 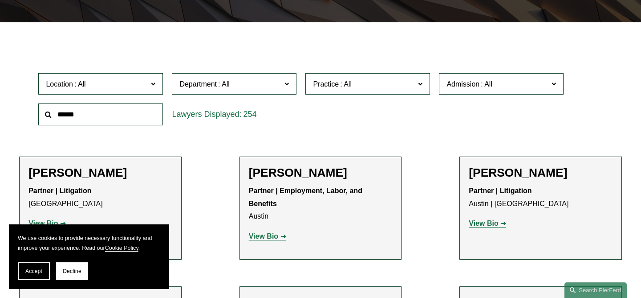 I want to click on span: Admission, so click(x=463, y=84).